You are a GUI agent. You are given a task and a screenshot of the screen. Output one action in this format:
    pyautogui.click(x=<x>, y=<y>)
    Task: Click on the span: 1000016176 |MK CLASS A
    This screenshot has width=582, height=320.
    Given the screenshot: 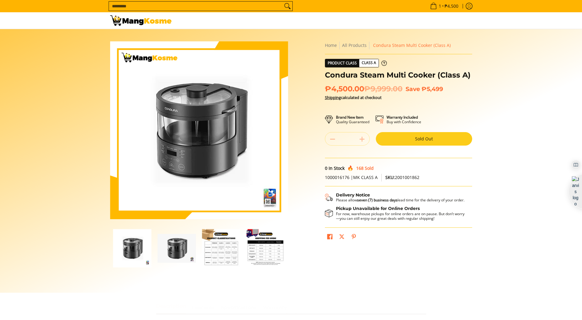 What is the action you would take?
    pyautogui.click(x=351, y=177)
    